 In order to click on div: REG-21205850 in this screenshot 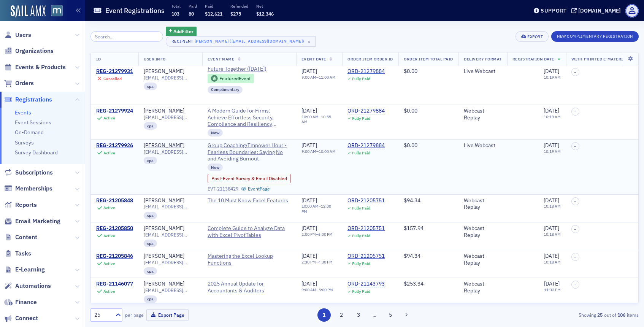, I will do `click(114, 229)`.